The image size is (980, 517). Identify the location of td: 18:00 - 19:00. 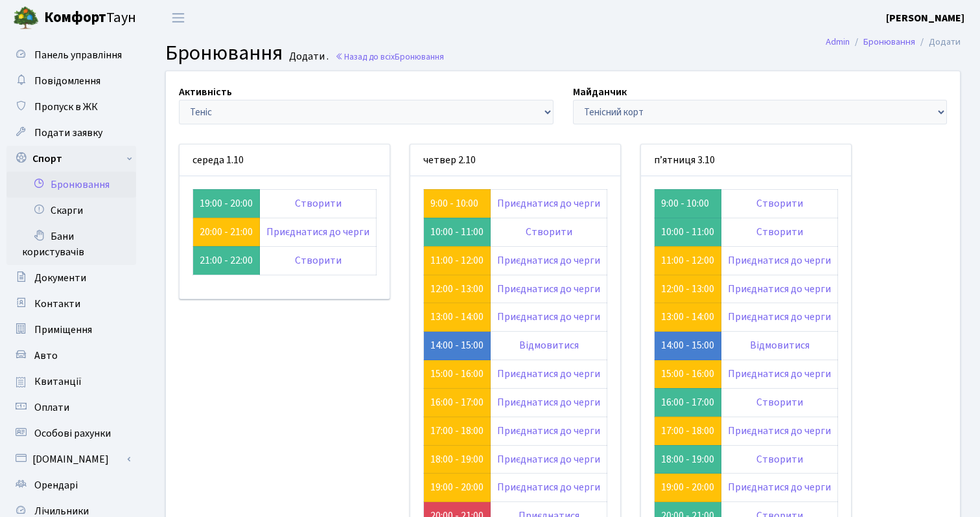
(688, 459).